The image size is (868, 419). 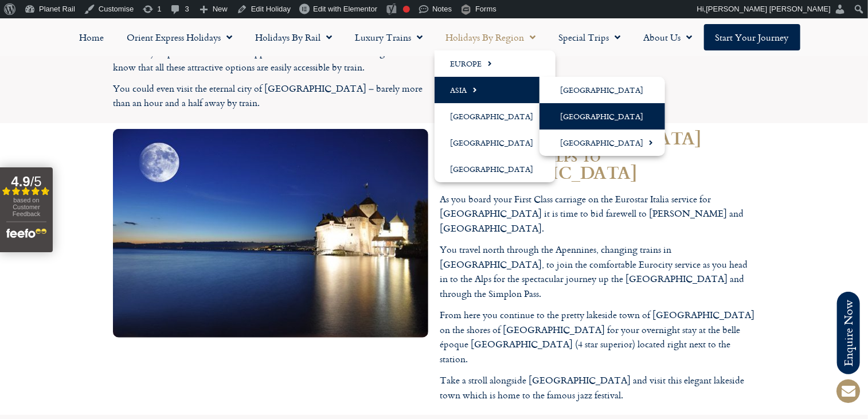 I want to click on ul: Asia, so click(x=602, y=117).